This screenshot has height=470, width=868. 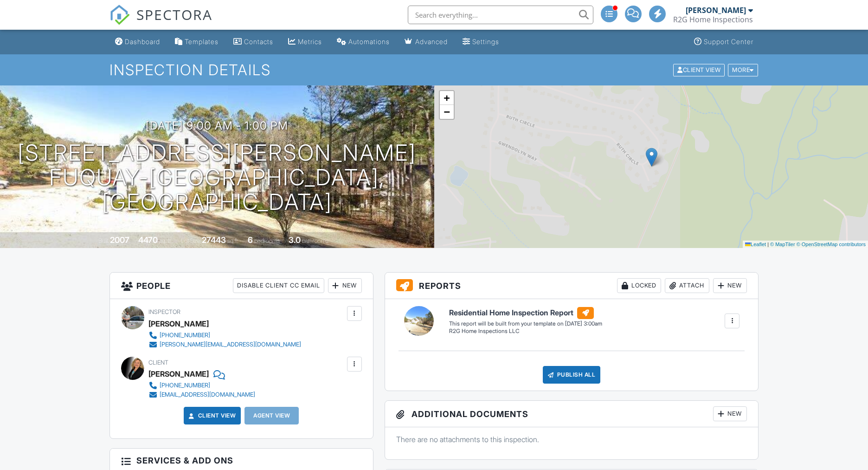 What do you see at coordinates (526, 313) in the screenshot?
I see `h6: Residential Home Inspection Report` at bounding box center [526, 313].